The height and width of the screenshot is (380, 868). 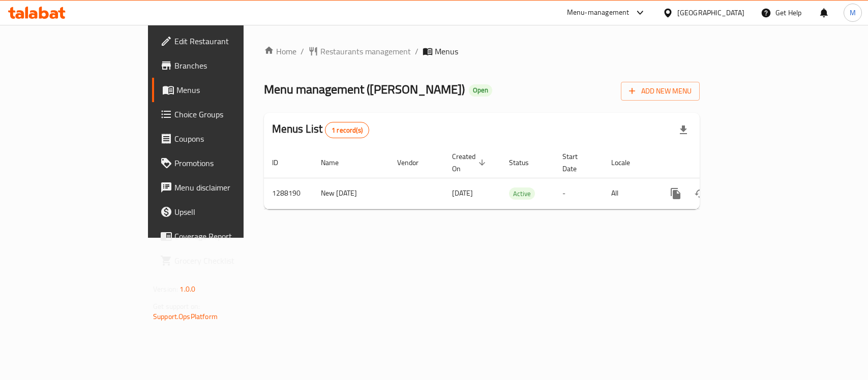 I want to click on span: M, so click(x=853, y=13).